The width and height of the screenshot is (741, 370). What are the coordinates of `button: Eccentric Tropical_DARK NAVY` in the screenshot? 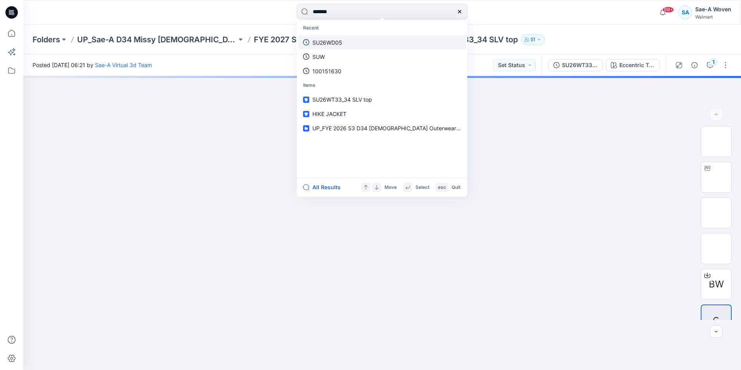 It's located at (633, 65).